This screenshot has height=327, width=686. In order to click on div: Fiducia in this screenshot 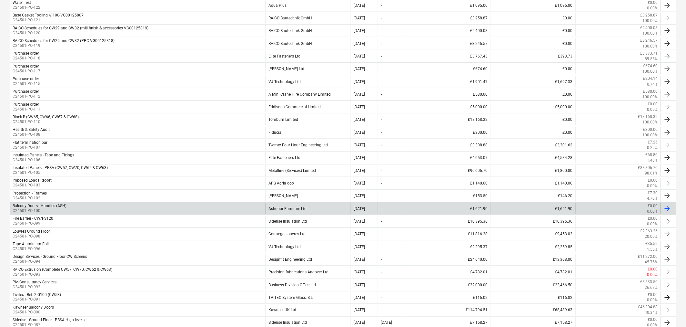, I will do `click(308, 132)`.